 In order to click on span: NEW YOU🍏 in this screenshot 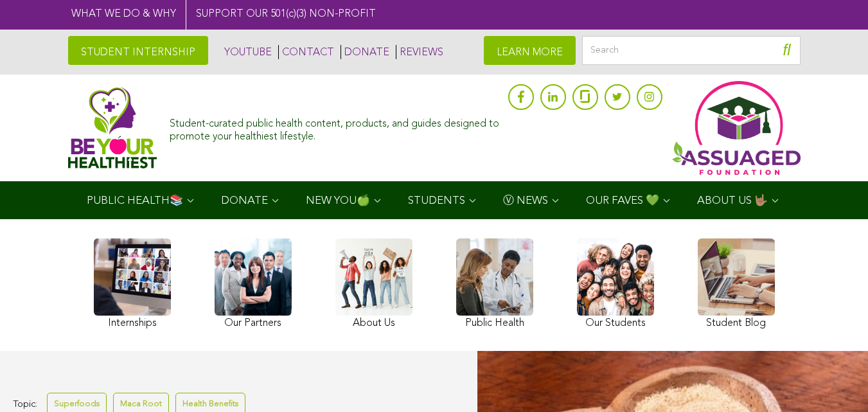, I will do `click(338, 201)`.